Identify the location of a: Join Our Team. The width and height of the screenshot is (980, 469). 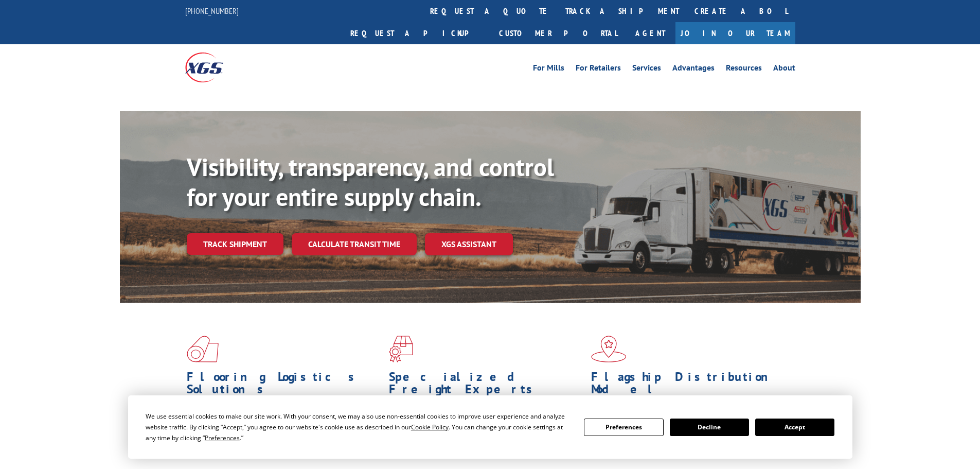
(735, 33).